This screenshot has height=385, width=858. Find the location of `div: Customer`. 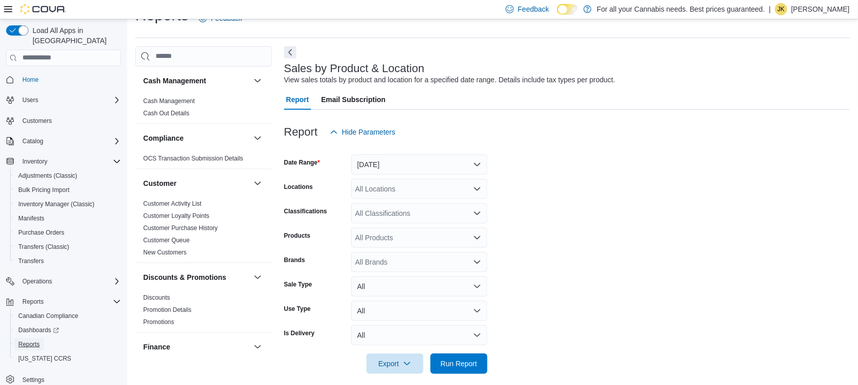

div: Customer is located at coordinates (203, 230).